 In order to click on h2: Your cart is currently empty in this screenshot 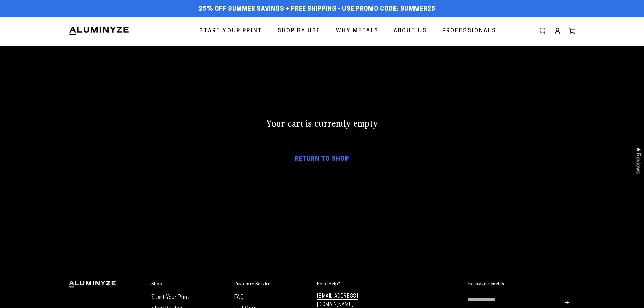, I will do `click(322, 123)`.